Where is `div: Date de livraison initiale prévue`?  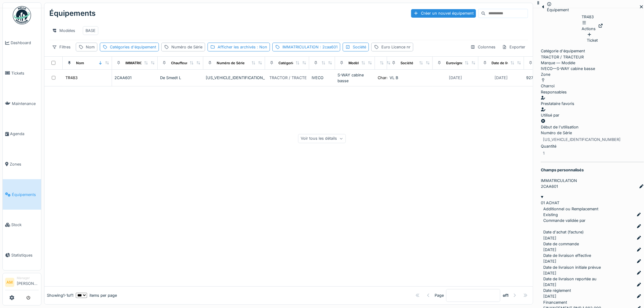
div: Date de livraison initiale prévue is located at coordinates (592, 268).